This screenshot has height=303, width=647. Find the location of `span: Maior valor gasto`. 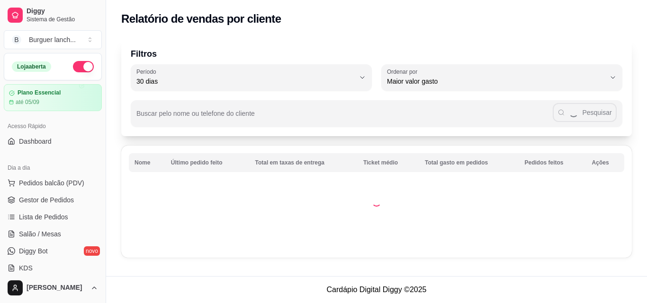

span: Maior valor gasto is located at coordinates (496, 81).